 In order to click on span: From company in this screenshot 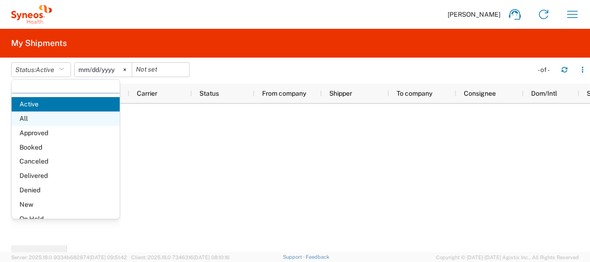, I will do `click(284, 93)`.